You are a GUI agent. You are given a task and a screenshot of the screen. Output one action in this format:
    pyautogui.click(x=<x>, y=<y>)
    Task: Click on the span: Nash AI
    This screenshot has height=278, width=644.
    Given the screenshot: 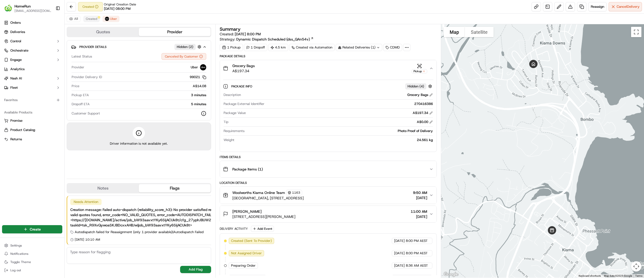 What is the action you would take?
    pyautogui.click(x=16, y=78)
    